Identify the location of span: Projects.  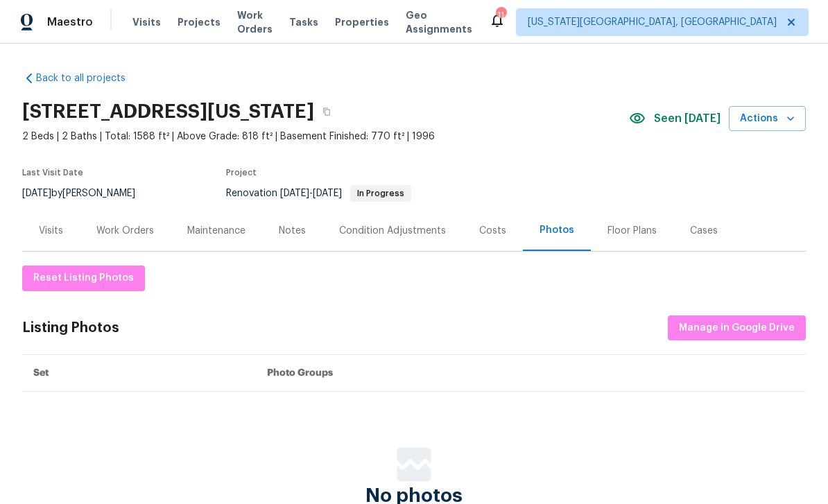
(199, 22).